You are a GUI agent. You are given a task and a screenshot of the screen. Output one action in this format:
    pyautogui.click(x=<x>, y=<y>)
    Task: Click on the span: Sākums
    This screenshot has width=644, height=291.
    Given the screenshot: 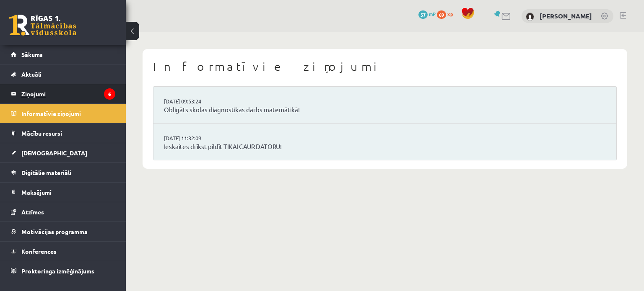 What is the action you would take?
    pyautogui.click(x=32, y=55)
    